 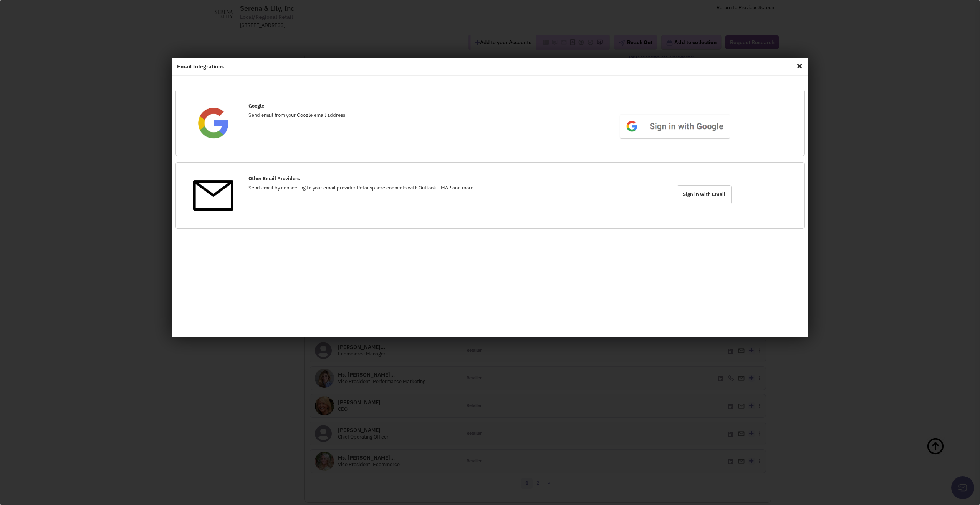 I want to click on img: Google.png, so click(x=213, y=123).